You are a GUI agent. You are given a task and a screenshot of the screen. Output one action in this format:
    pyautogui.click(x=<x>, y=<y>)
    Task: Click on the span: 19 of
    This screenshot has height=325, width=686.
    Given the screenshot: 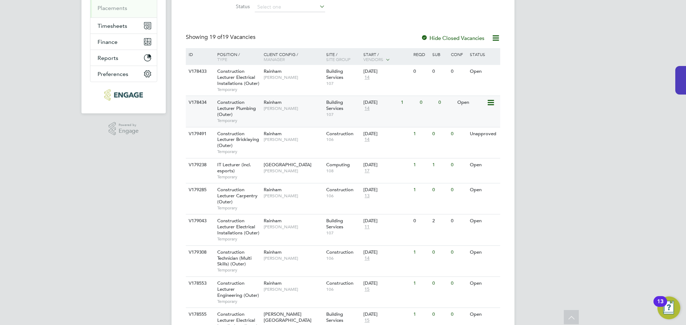 What is the action you would take?
    pyautogui.click(x=216, y=37)
    